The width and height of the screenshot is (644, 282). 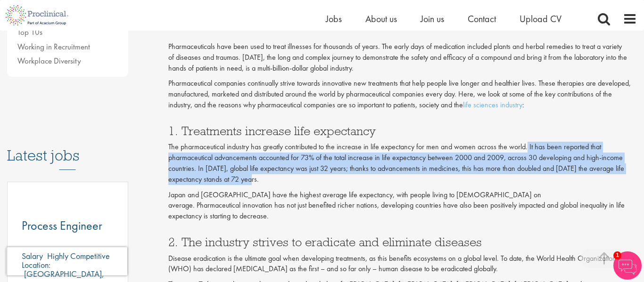 I want to click on span: Contact, so click(x=482, y=19).